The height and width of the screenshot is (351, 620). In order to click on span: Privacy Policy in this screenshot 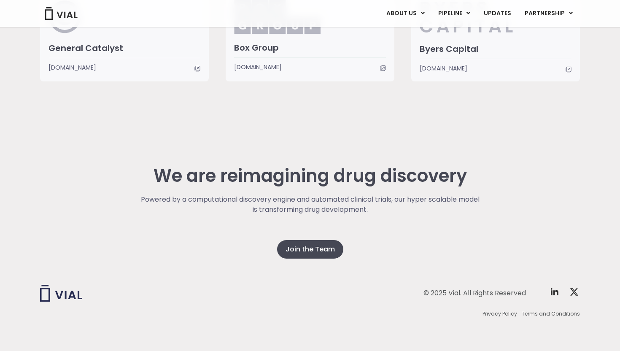, I will do `click(499, 314)`.